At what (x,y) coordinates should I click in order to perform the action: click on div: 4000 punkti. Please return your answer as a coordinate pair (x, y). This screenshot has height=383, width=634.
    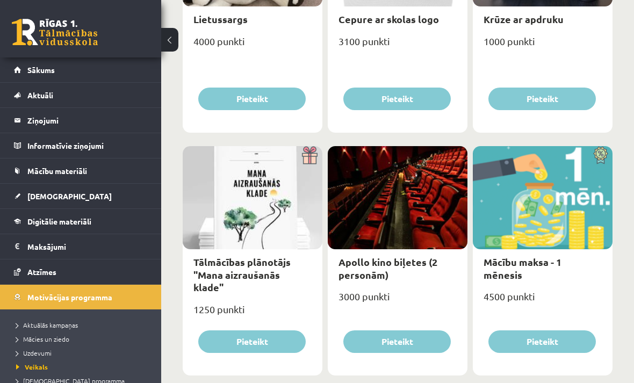
    Looking at the image, I should click on (253, 46).